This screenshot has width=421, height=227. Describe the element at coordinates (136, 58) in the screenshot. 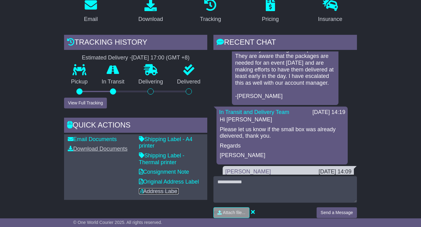

I see `div: Estimated Delivery -` at that location.